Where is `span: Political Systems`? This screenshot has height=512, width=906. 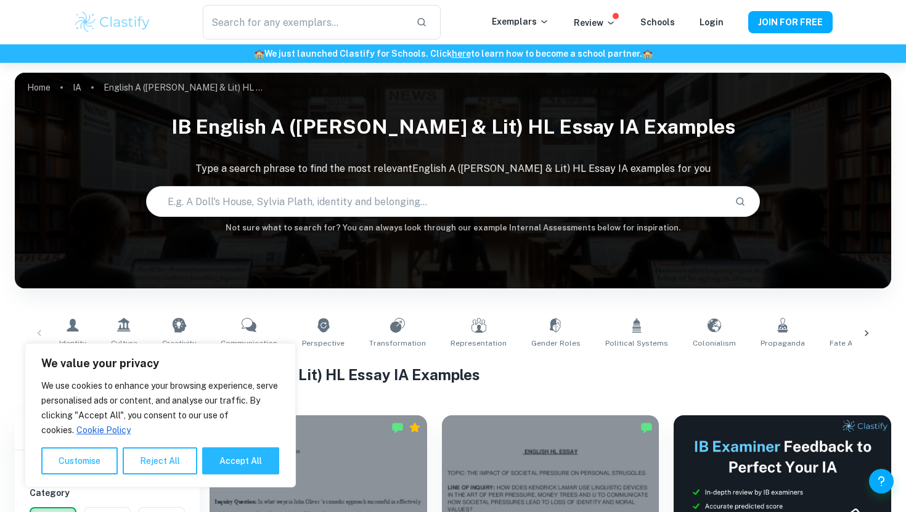 span: Political Systems is located at coordinates (637, 343).